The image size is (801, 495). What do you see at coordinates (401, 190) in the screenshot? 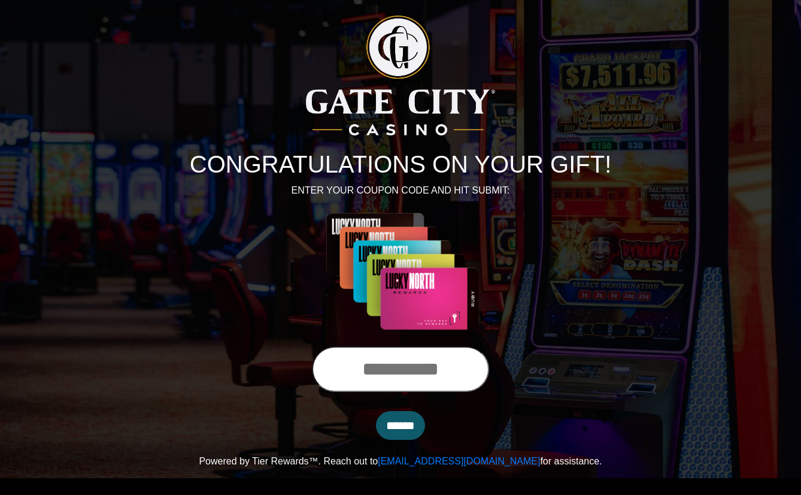
I see `p: ENTER YOUR COUPON CODE AND HIT SUBMIT:` at bounding box center [401, 190].